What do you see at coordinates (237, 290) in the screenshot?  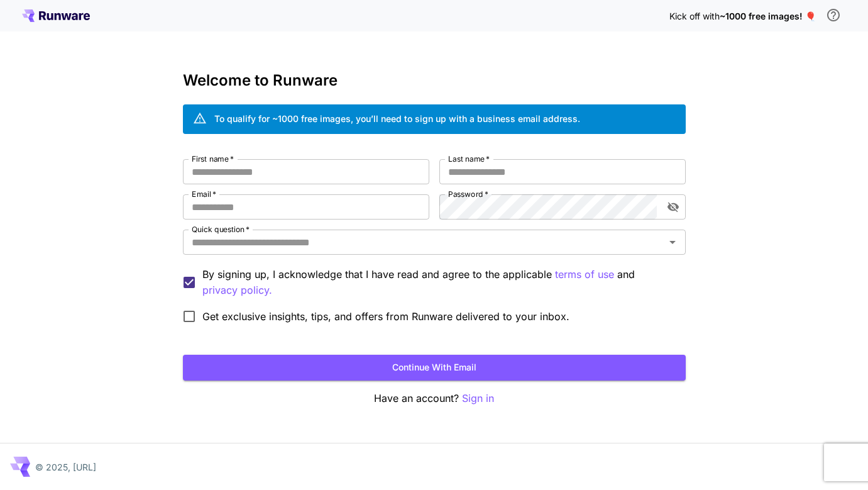 I see `button: By signing up, I acknowledge that I have read and agree to the applicable terms of use and` at bounding box center [237, 290].